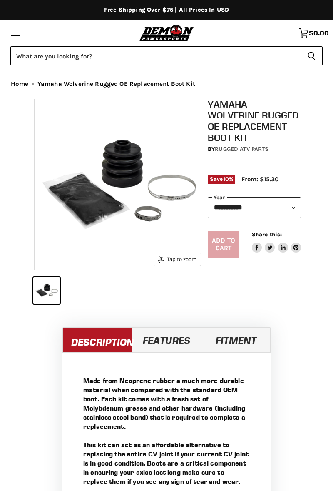 This screenshot has height=491, width=333. What do you see at coordinates (314, 33) in the screenshot?
I see `a: $0.00` at bounding box center [314, 33].